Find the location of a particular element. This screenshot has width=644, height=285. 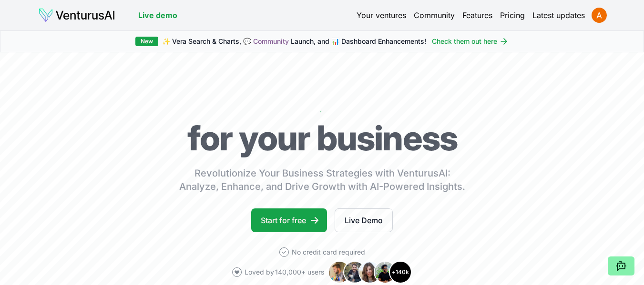

a: Your ventures is located at coordinates (381, 16).